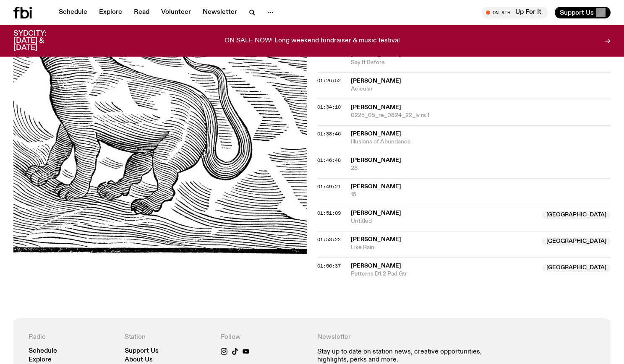 The width and height of the screenshot is (624, 364). Describe the element at coordinates (577, 13) in the screenshot. I see `span: Support Us` at that location.